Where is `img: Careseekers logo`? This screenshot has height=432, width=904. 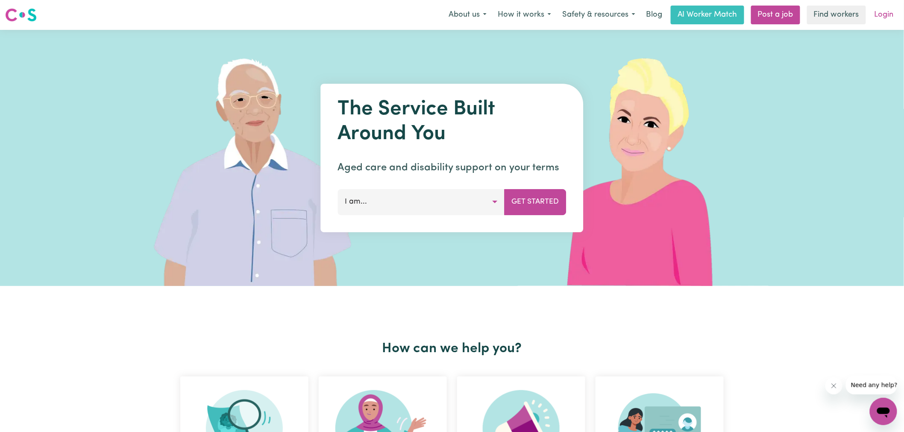 img: Careseekers logo is located at coordinates (21, 15).